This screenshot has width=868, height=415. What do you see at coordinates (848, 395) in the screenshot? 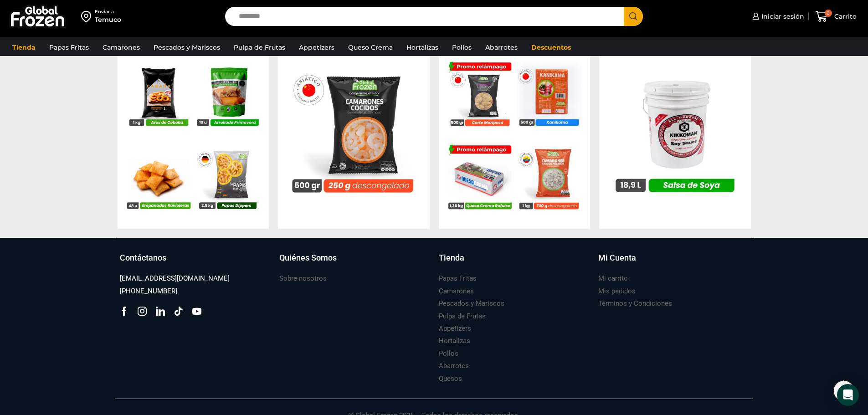
I see `div: Open Intercom Messenger` at bounding box center [848, 395].